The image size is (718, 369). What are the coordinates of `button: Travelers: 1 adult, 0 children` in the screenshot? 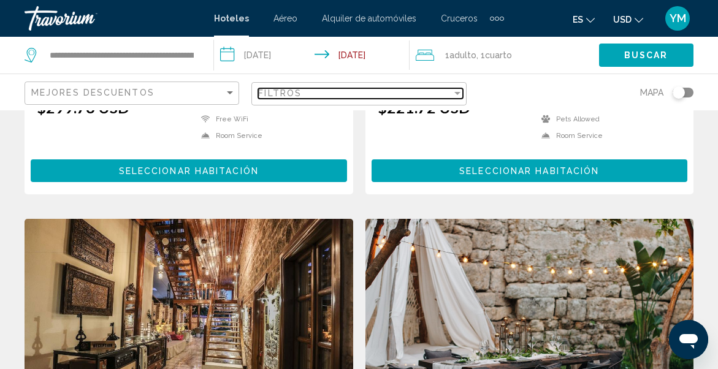 It's located at (504, 55).